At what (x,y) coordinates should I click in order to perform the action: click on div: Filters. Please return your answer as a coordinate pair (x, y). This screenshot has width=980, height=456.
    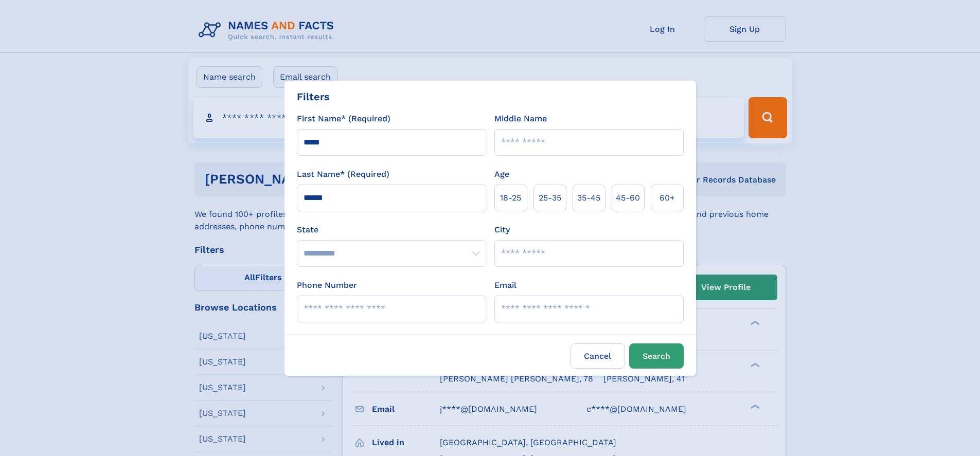
    Looking at the image, I should click on (313, 97).